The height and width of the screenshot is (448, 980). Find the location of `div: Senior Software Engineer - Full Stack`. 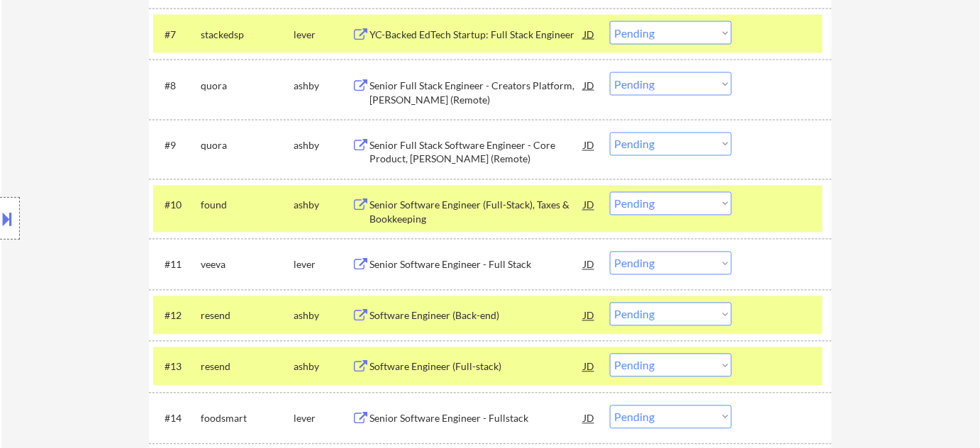

div: Senior Software Engineer - Full Stack is located at coordinates (476, 265).